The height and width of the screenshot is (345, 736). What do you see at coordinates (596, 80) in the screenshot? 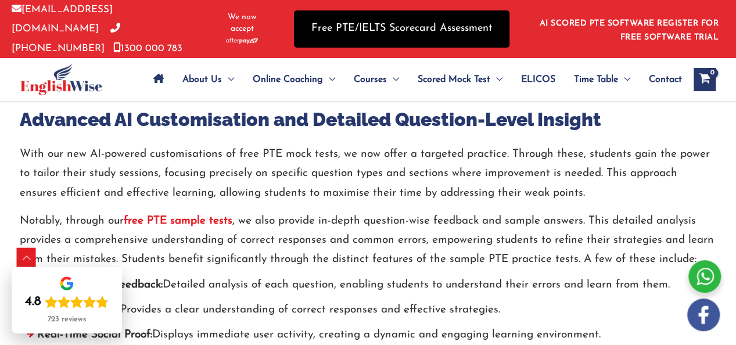
I see `span: Time Table` at bounding box center [596, 80].